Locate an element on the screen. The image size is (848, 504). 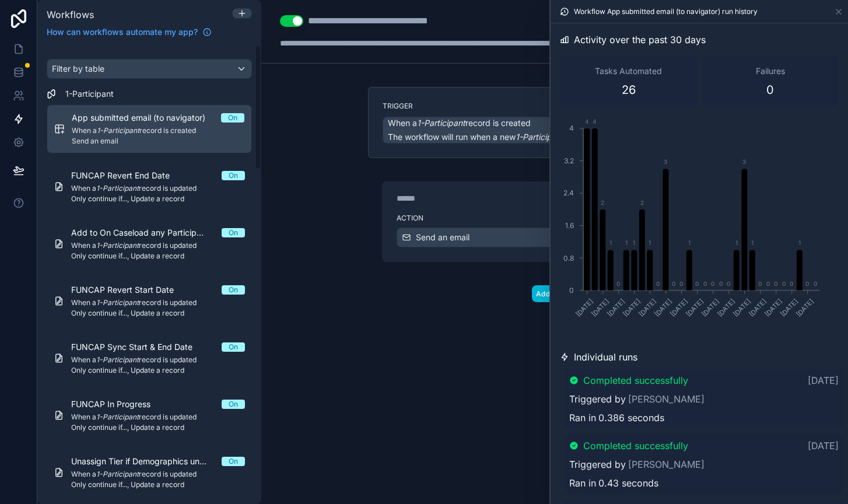
a: FUNCAP Revert Start DateOnWhen a1-Participantrecord is updatedOnly continue if..., Update a record is located at coordinates (149, 301).